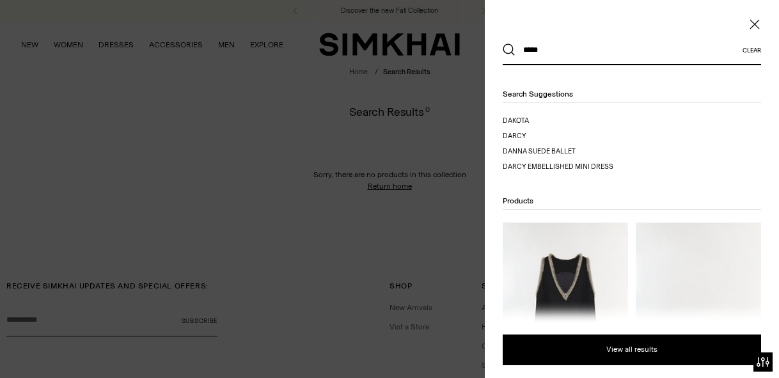 This screenshot has height=378, width=779. I want to click on span: Products, so click(518, 201).